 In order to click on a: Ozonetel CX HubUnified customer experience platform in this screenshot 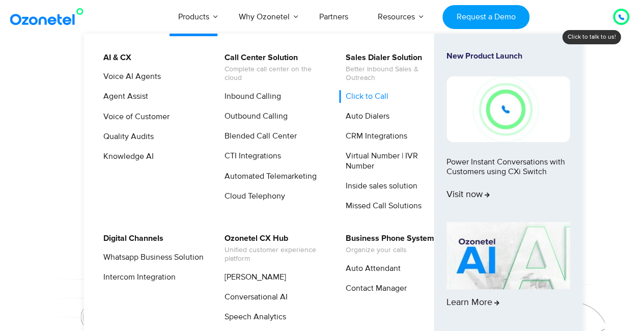, I will do `click(272, 248)`.